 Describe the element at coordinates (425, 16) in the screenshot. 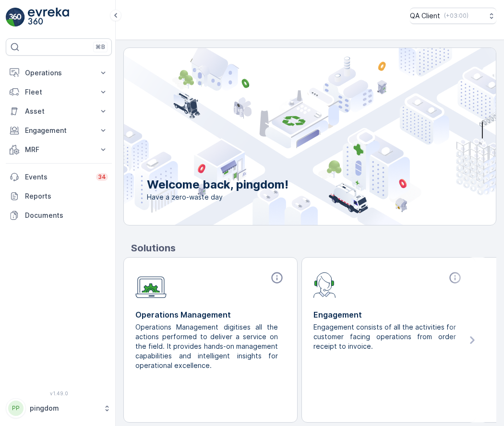

I see `p: QA Client` at that location.